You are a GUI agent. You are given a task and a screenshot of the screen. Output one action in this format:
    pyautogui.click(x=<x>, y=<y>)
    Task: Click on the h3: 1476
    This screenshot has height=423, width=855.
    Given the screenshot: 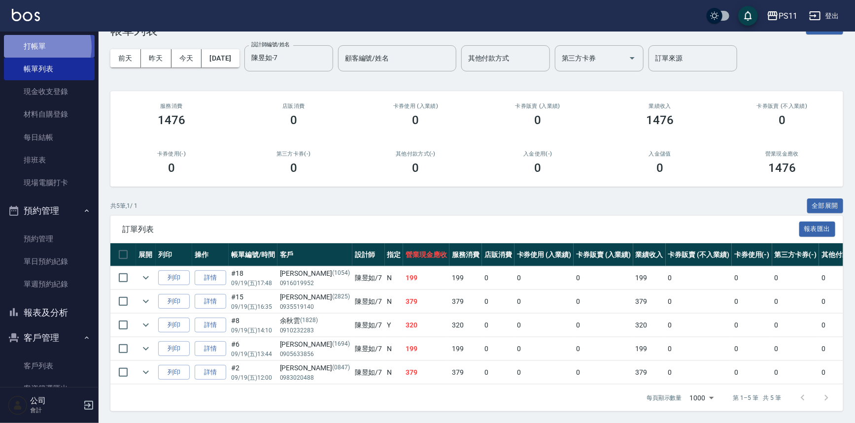 What is the action you would take?
    pyautogui.click(x=171, y=120)
    